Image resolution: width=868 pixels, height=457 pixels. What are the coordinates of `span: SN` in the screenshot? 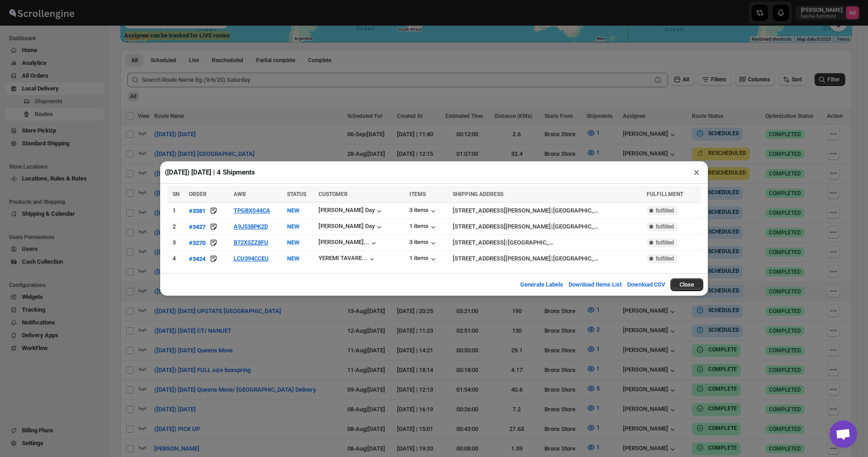 It's located at (176, 194).